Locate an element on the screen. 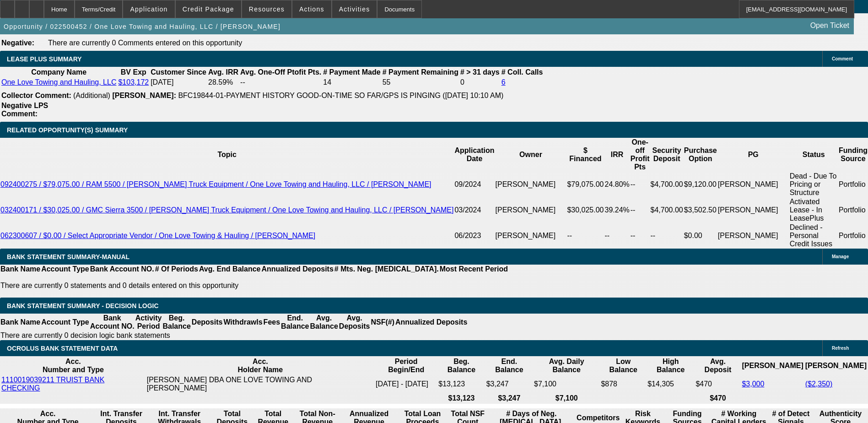 The height and width of the screenshot is (423, 868). th: Activity Period is located at coordinates (149, 322).